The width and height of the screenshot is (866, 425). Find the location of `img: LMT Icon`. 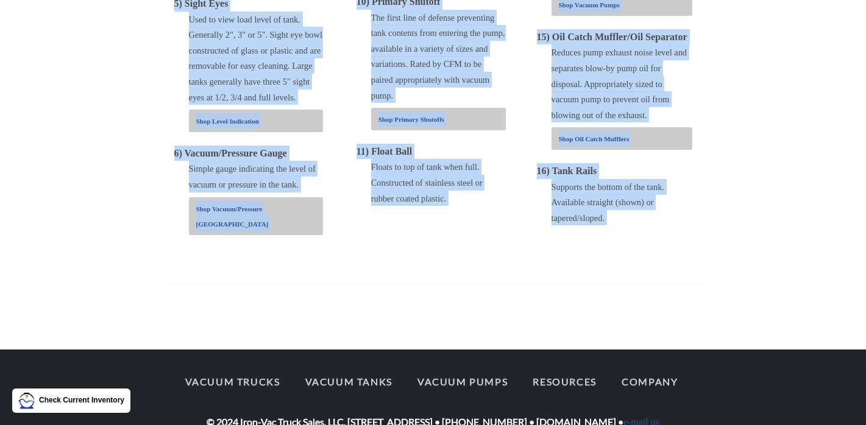

img: LMT Icon is located at coordinates (27, 401).